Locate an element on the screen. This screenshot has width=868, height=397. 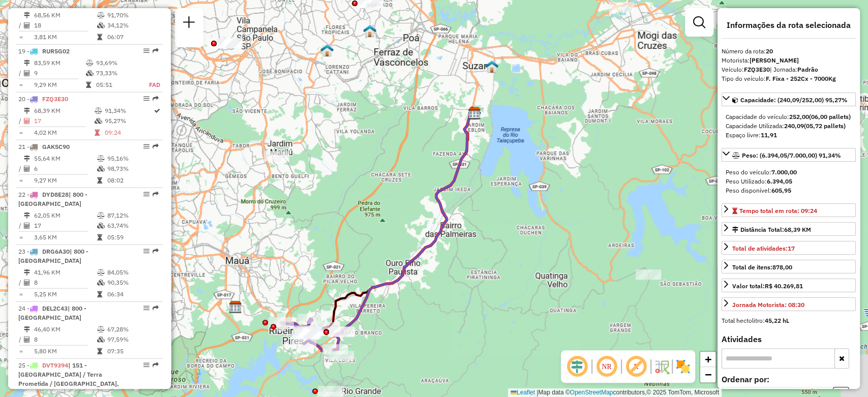
a: Capacidade: (240,09/252,00) 95,27% is located at coordinates (789, 99).